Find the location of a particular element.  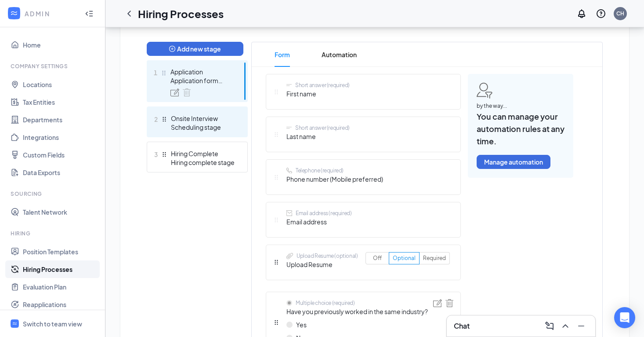

div: Telephone (required) is located at coordinates (320, 170).